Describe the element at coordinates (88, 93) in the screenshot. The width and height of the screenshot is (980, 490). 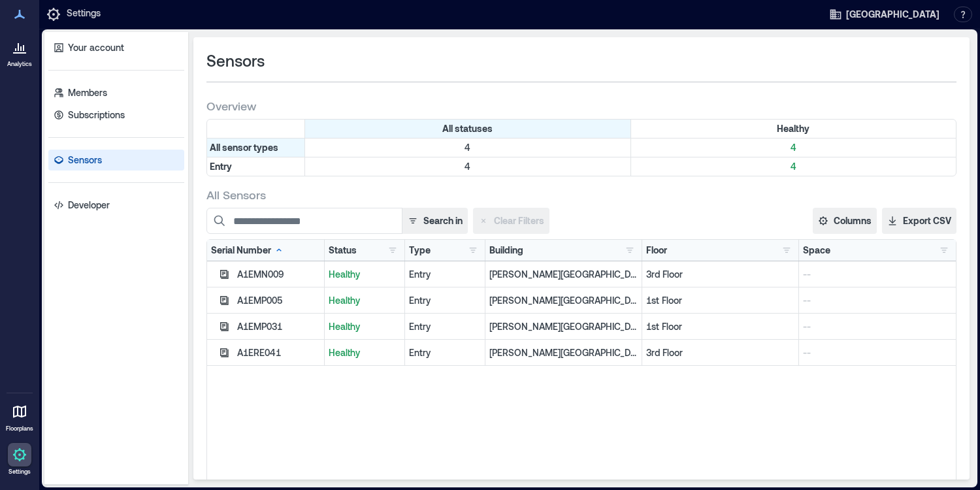
I see `p: Members` at that location.